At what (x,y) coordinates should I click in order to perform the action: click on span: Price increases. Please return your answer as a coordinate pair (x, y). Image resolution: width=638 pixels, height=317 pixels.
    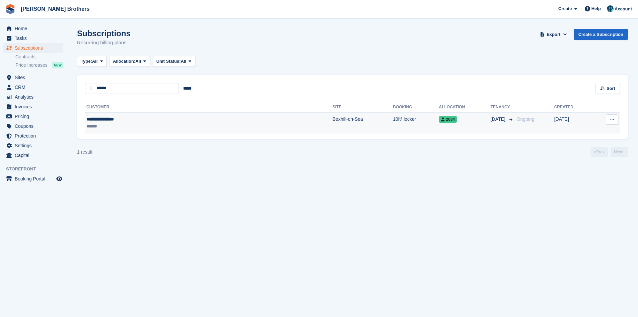
    Looking at the image, I should click on (31, 65).